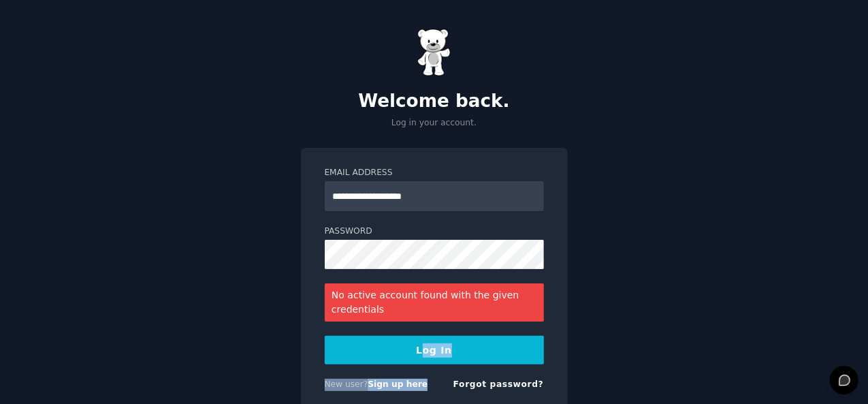 The height and width of the screenshot is (404, 868). What do you see at coordinates (499, 384) in the screenshot?
I see `a: Forgot password?` at bounding box center [499, 384].